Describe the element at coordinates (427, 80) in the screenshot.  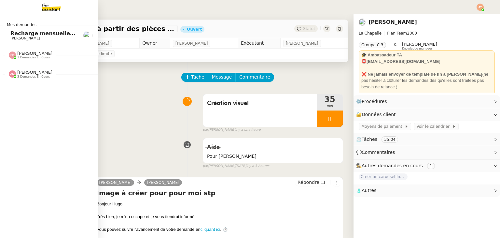
I see `div: ne pas hésiter à clôturer les demandes dès qu'elles sont traitées pas besoin de relance )` at that location.